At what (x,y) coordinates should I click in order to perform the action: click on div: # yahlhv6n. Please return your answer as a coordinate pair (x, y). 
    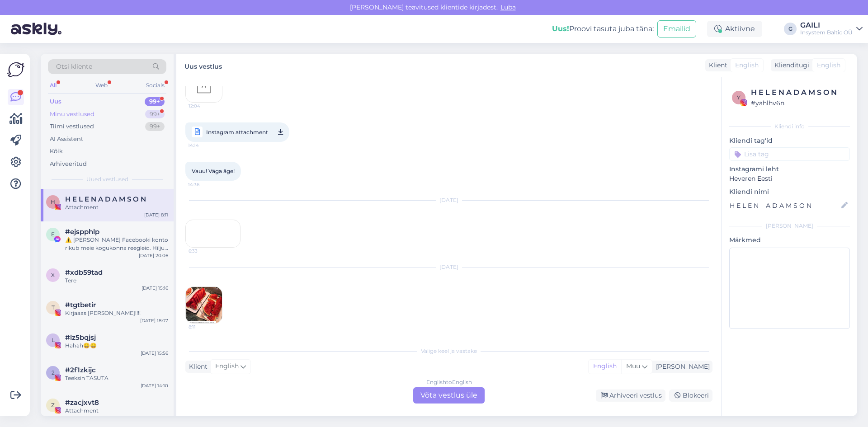
    Looking at the image, I should click on (798, 103).